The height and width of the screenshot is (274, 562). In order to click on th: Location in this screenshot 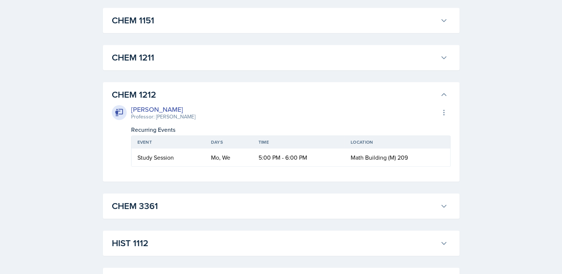, I will do `click(397, 142)`.